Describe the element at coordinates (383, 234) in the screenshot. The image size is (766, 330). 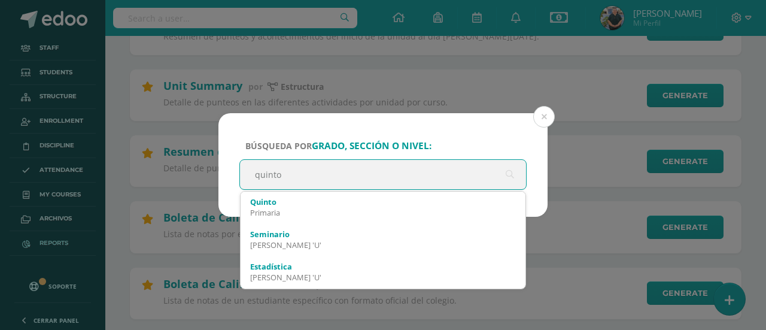
I see `div: Seminario` at that location.